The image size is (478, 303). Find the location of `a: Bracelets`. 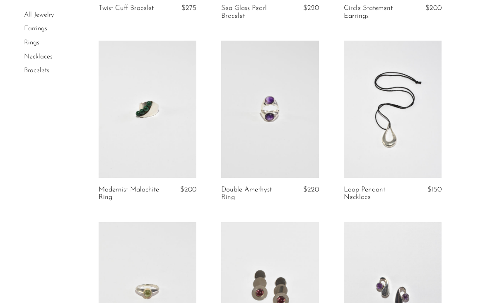

a: Bracelets is located at coordinates (36, 70).